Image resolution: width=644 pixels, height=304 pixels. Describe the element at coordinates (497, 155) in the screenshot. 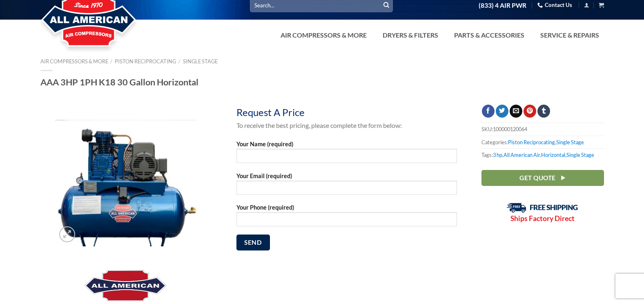

I see `a: 3 hp` at that location.